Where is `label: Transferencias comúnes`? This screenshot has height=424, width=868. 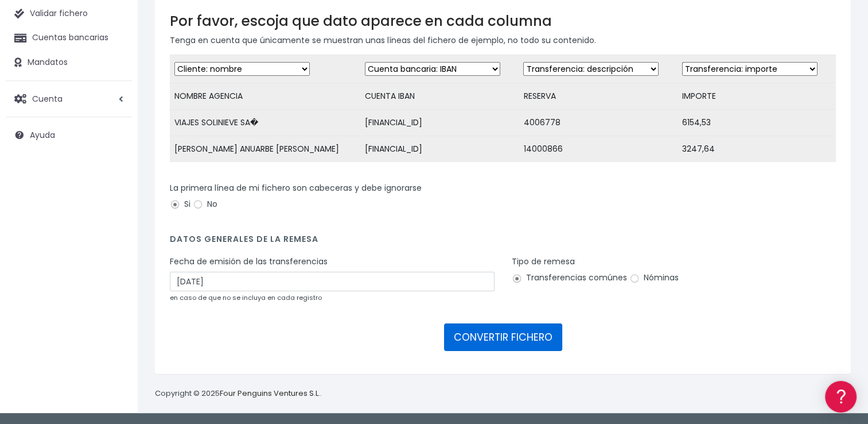 label: Transferencias comúnes is located at coordinates (569, 278).